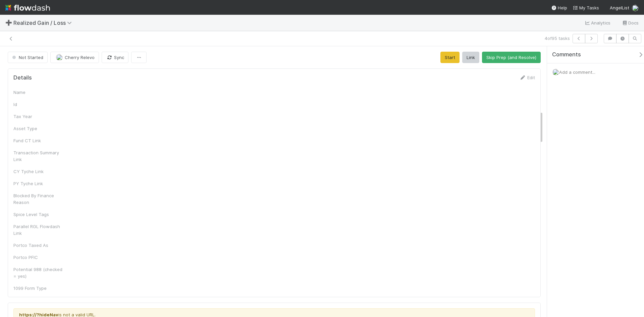 The image size is (644, 317). What do you see at coordinates (598, 23) in the screenshot?
I see `a: Analytics` at bounding box center [598, 23].